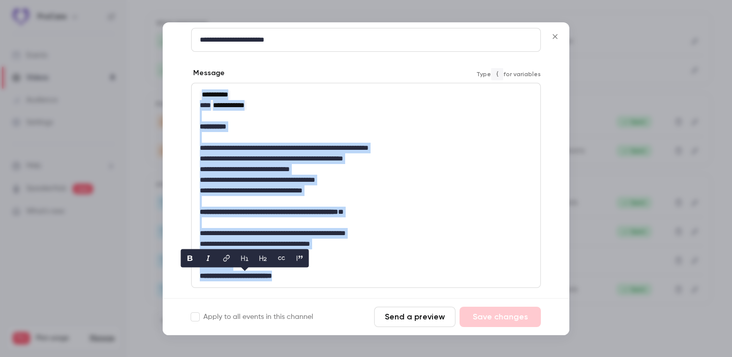 This screenshot has width=732, height=357. I want to click on button: Close, so click(555, 37).